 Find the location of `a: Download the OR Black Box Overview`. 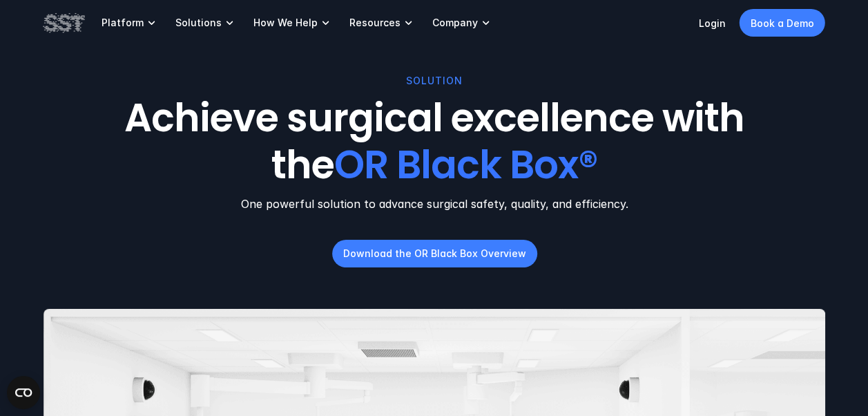

a: Download the OR Black Box Overview is located at coordinates (434, 254).